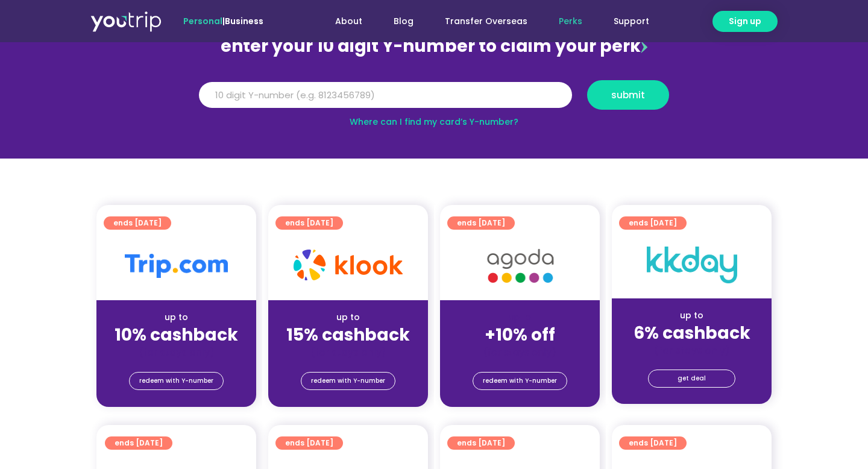 The width and height of the screenshot is (868, 469). Describe the element at coordinates (519, 335) in the screenshot. I see `strong: +10% off` at that location.